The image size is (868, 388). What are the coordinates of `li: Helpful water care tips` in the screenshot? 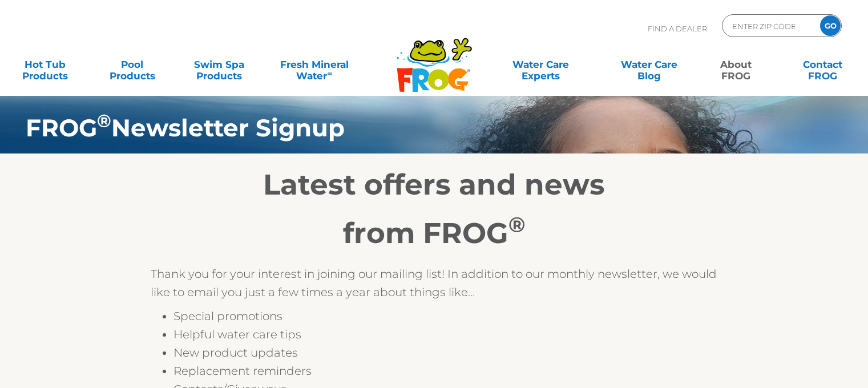 It's located at (445, 334).